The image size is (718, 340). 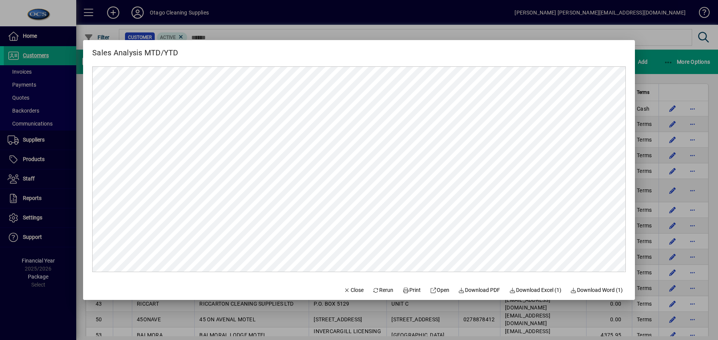 What do you see at coordinates (535, 290) in the screenshot?
I see `button: Download Excel (1)` at bounding box center [535, 290].